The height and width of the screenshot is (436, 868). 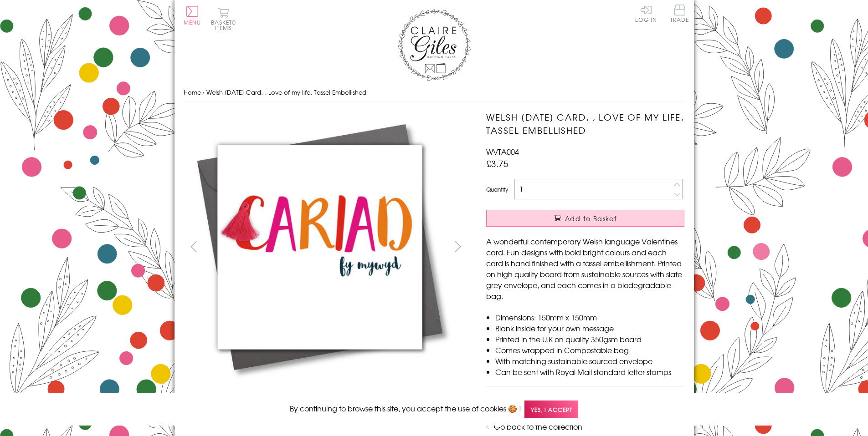 What do you see at coordinates (680, 15) in the screenshot?
I see `a: Trade` at bounding box center [680, 15].